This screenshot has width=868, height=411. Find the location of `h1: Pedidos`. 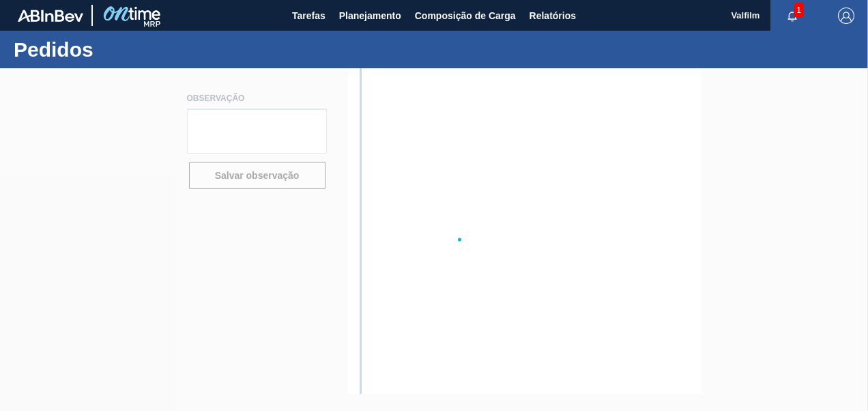

h1: Pedidos is located at coordinates (135, 49).